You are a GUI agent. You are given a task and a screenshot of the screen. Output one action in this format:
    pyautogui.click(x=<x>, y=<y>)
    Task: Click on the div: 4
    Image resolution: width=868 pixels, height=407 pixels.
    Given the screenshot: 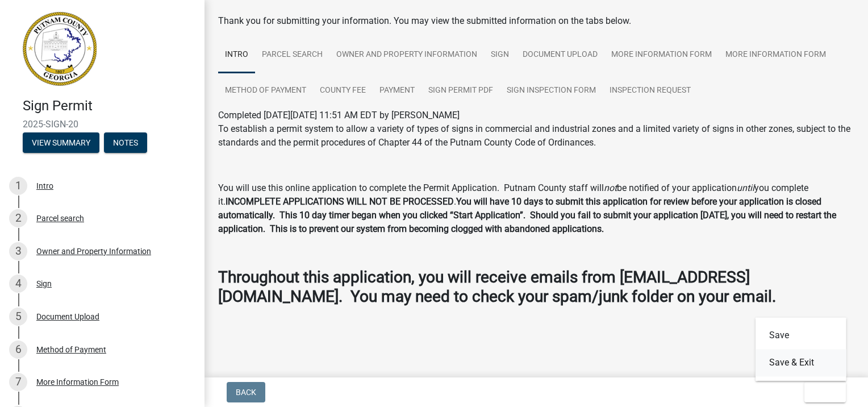 What is the action you would take?
    pyautogui.click(x=18, y=284)
    